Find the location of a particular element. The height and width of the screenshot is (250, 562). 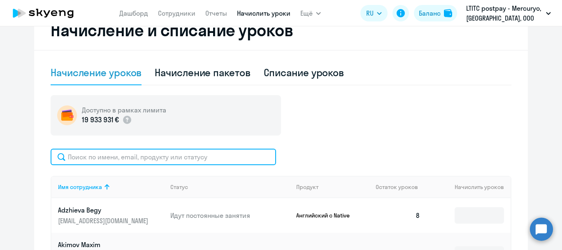

th: Начислить уроков is located at coordinates (469, 187).